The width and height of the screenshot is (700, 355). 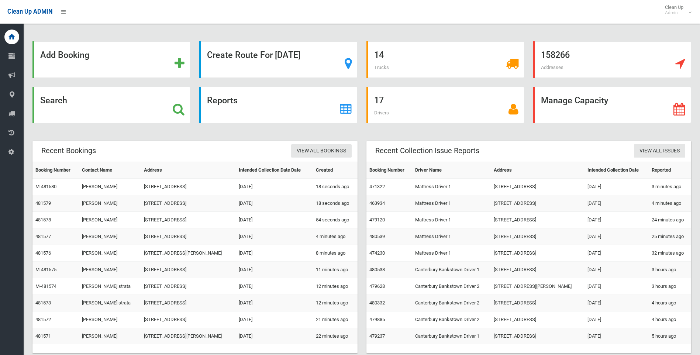 I want to click on td: 8 minutes ago, so click(x=335, y=253).